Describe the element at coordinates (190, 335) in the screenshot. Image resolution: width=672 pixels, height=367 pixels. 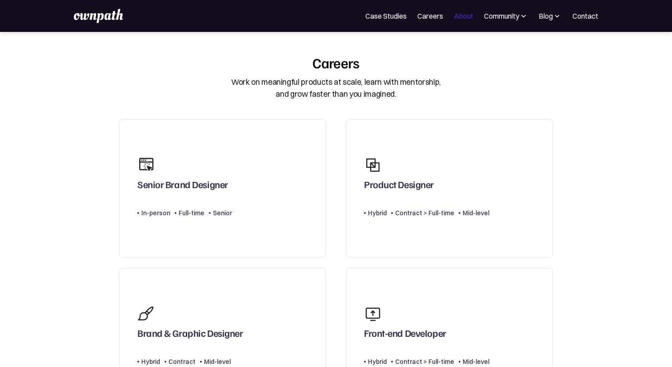
I see `div: Brand & Graphic Designer` at that location.